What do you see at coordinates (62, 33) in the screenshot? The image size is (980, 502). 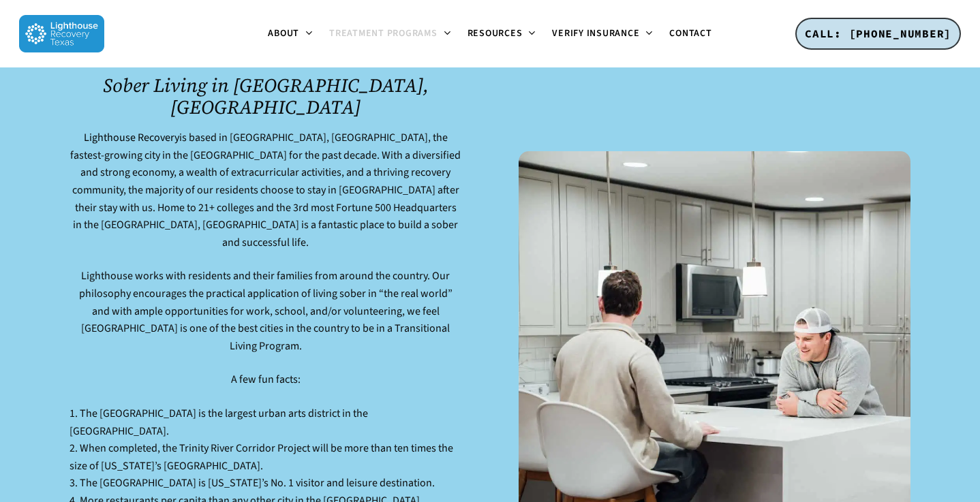 I see `img: Lighthouse Recovery Texas` at bounding box center [62, 33].